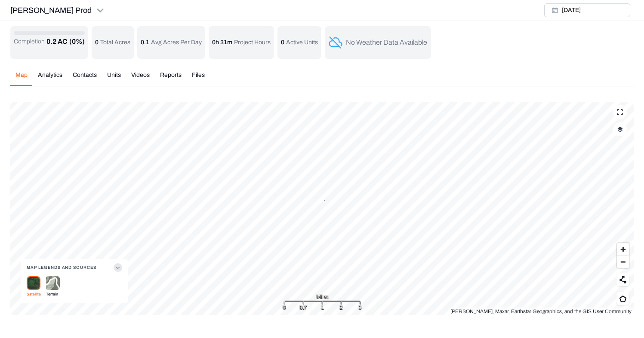 The height and width of the screenshot is (338, 644). Describe the element at coordinates (22, 78) in the screenshot. I see `button: Map` at that location.